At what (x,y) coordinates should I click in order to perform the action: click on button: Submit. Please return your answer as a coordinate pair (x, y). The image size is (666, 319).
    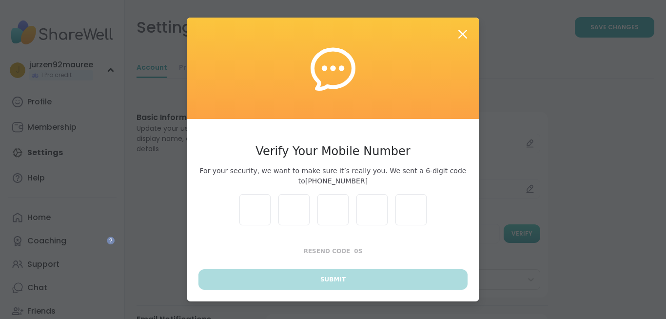
    Looking at the image, I should click on (333, 279).